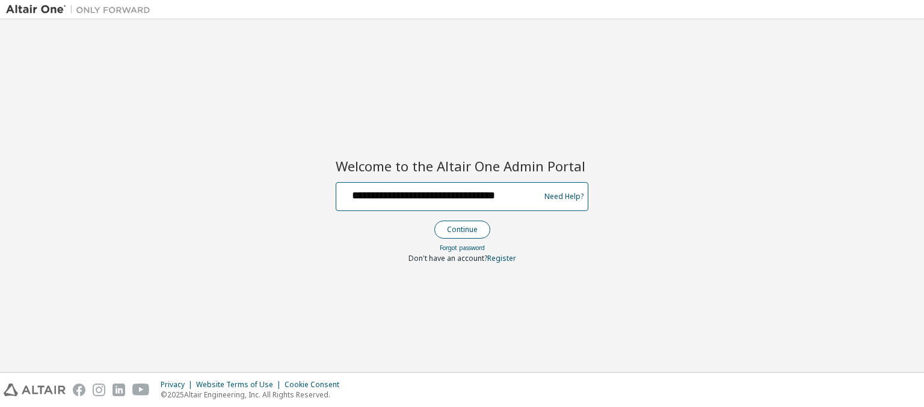 This screenshot has width=924, height=407. I want to click on img: altair_logo.svg, so click(34, 390).